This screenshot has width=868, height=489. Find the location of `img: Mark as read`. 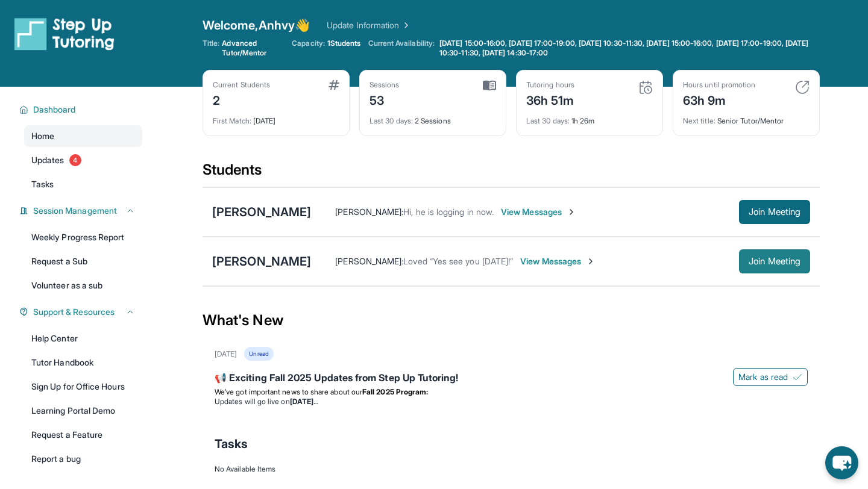

img: Mark as read is located at coordinates (797, 377).